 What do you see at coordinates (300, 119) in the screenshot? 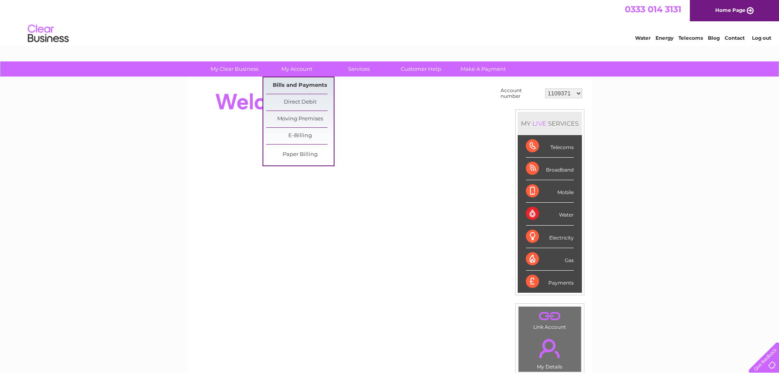
I see `a: Moving Premises` at bounding box center [300, 119].